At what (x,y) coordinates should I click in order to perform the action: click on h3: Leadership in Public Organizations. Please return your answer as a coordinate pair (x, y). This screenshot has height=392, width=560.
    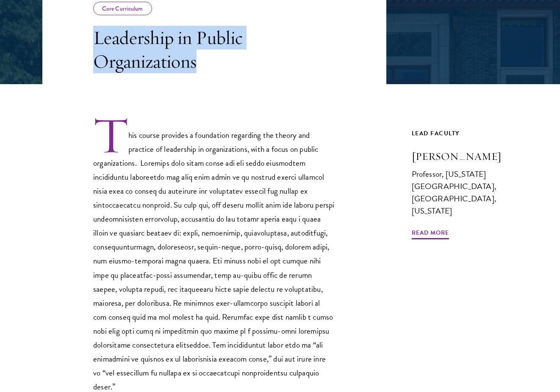
    Looking at the image, I should click on (214, 49).